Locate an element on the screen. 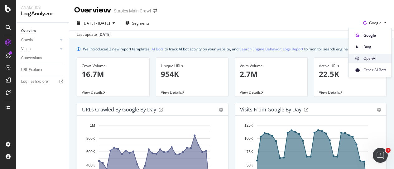 The height and width of the screenshot is (169, 394). div: Visits is located at coordinates (26, 49).